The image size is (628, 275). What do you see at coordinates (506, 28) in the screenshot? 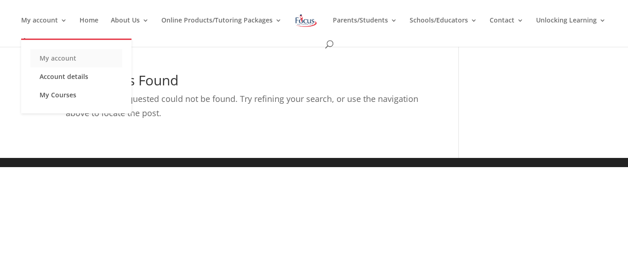
I see `a: Contact` at bounding box center [506, 28].